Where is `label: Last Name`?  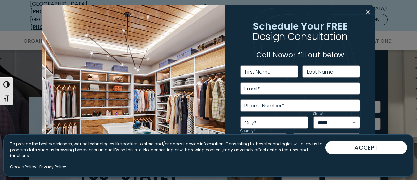
label: Last Name is located at coordinates (320, 72).